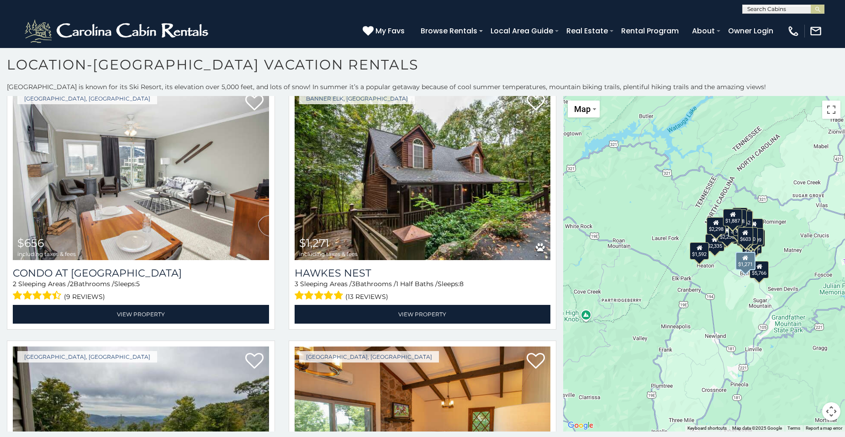  Describe the element at coordinates (714, 243) in the screenshot. I see `div: $2,335` at that location.